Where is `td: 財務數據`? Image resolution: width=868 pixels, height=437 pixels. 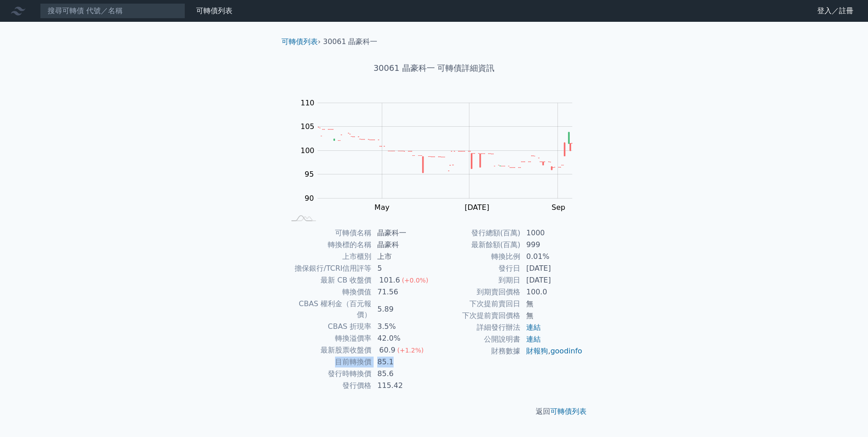 td: 財務數據 is located at coordinates (477, 351).